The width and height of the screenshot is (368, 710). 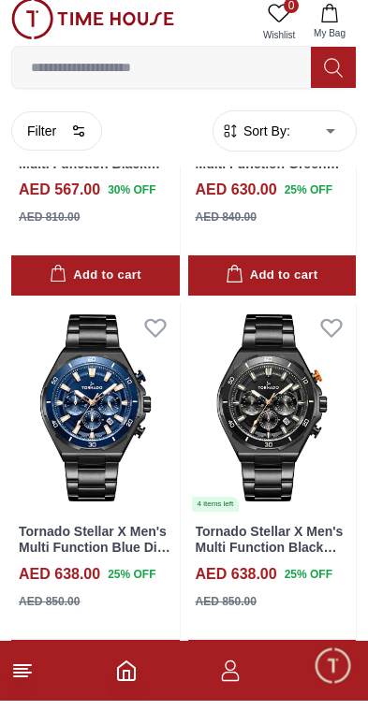 What do you see at coordinates (272, 417) in the screenshot?
I see `img: Tornado Stellar X Men's Multi Function Black Dial Watch - T24104-BBBB` at bounding box center [272, 417].